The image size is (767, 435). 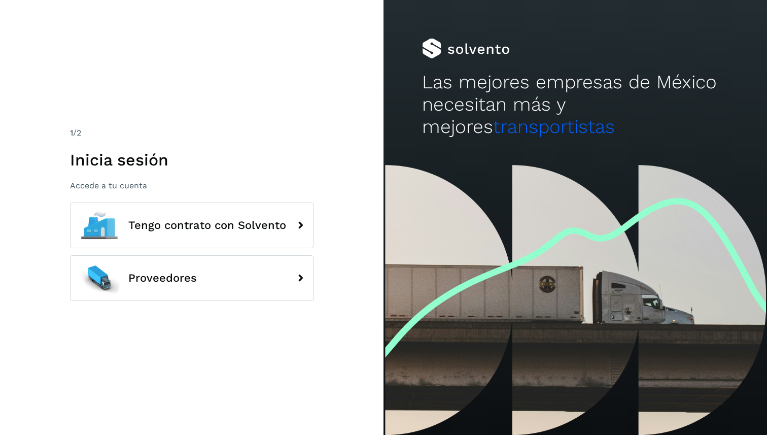 What do you see at coordinates (192, 225) in the screenshot?
I see `button: Tengo contrato con Solvento` at bounding box center [192, 225].